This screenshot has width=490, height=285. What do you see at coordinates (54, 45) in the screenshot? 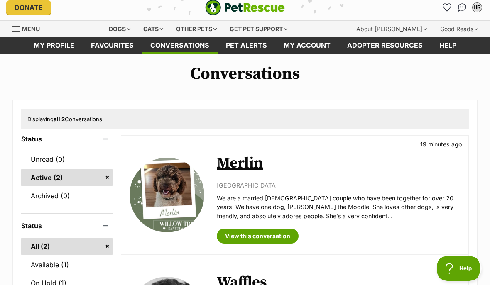
I see `a: My profile` at bounding box center [54, 45].